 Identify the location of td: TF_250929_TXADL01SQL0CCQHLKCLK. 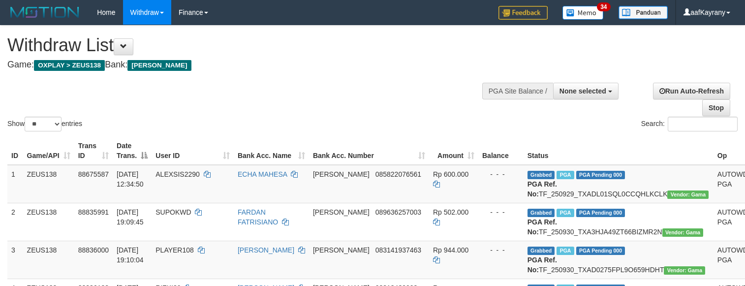
(618, 184).